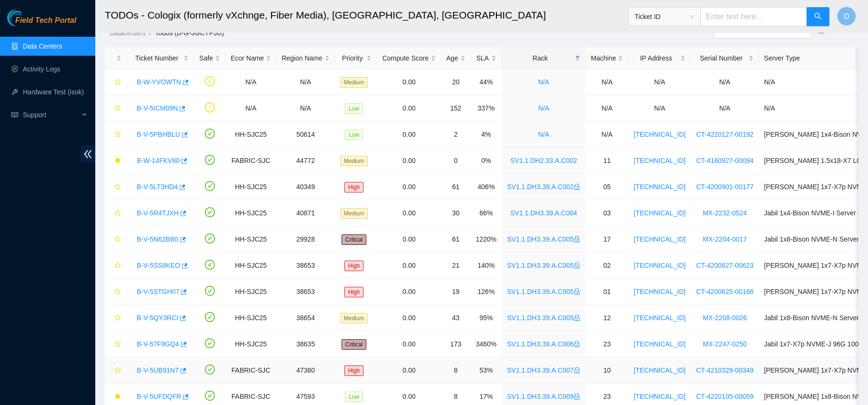 The height and width of the screenshot is (405, 868). Describe the element at coordinates (456, 265) in the screenshot. I see `td: 21` at that location.